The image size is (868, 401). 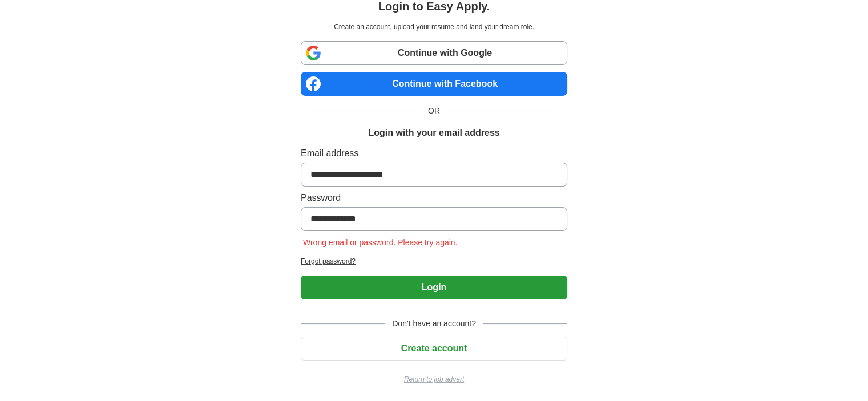 What do you see at coordinates (434, 198) in the screenshot?
I see `label: Password` at bounding box center [434, 198].